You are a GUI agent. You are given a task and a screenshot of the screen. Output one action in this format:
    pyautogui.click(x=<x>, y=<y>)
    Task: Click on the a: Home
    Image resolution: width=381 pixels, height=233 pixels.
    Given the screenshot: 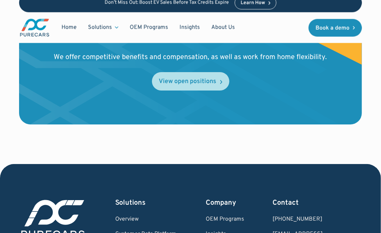 What is the action you would take?
    pyautogui.click(x=69, y=28)
    